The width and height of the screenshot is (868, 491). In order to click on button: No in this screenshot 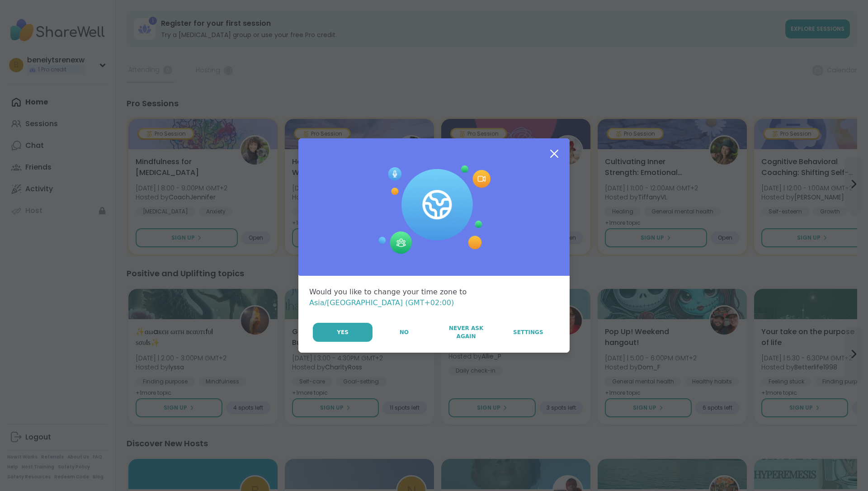, I will do `click(404, 332)`.